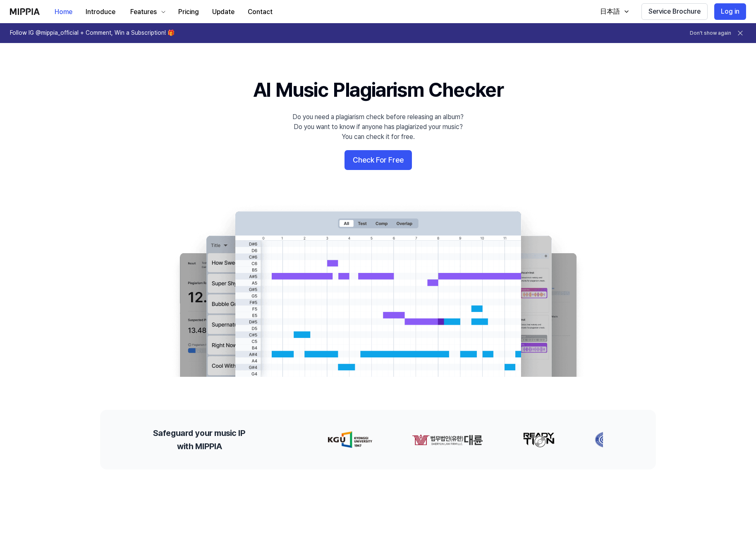  What do you see at coordinates (347, 440) in the screenshot?
I see `img: partner-logo-0` at bounding box center [347, 440].